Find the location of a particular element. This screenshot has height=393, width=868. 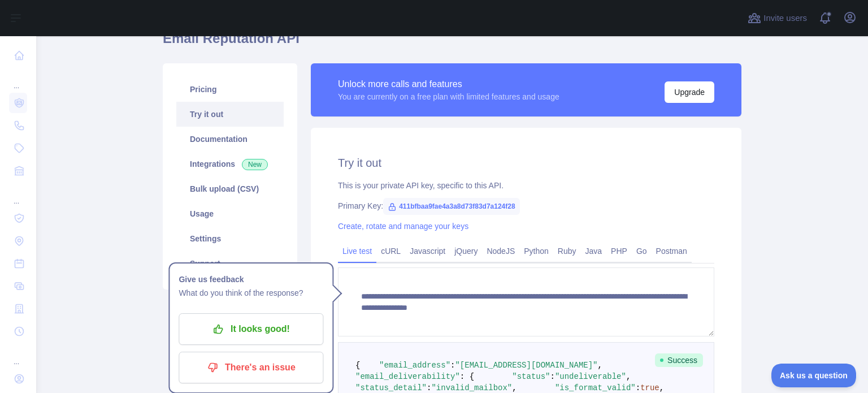

span: Success is located at coordinates (679, 360).